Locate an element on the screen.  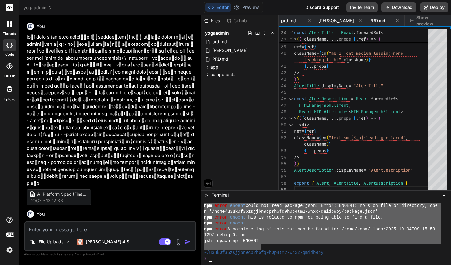
p: File Uploads is located at coordinates (51, 242).